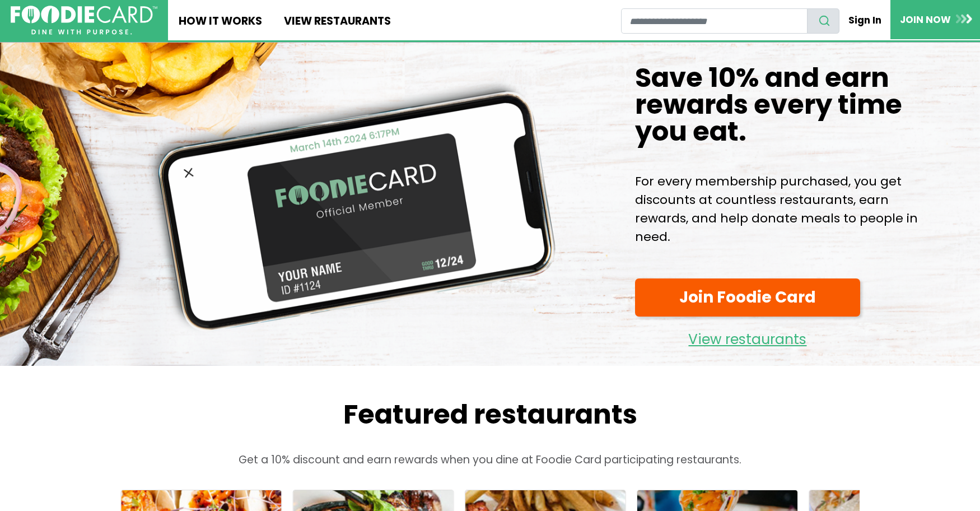 The image size is (980, 511). What do you see at coordinates (747, 336) in the screenshot?
I see `a: View restaurants` at bounding box center [747, 336].